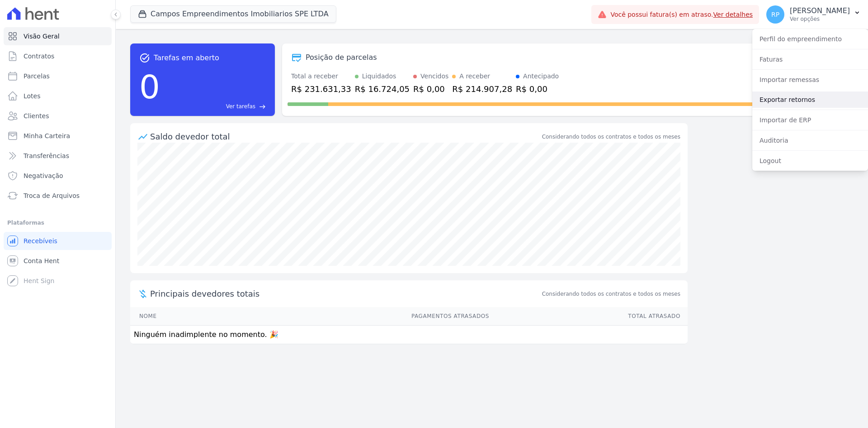 This screenshot has height=428, width=868. I want to click on div: Posição de parcelas, so click(342, 57).